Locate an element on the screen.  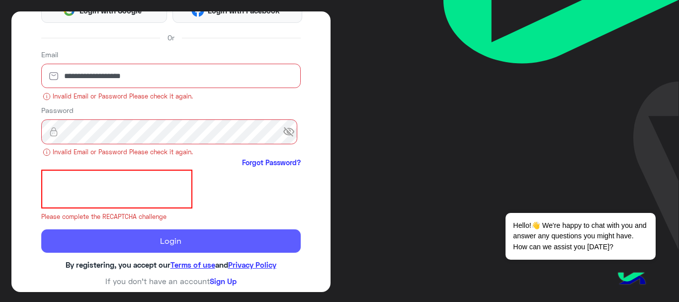
a: Terms of use is located at coordinates (193, 264).